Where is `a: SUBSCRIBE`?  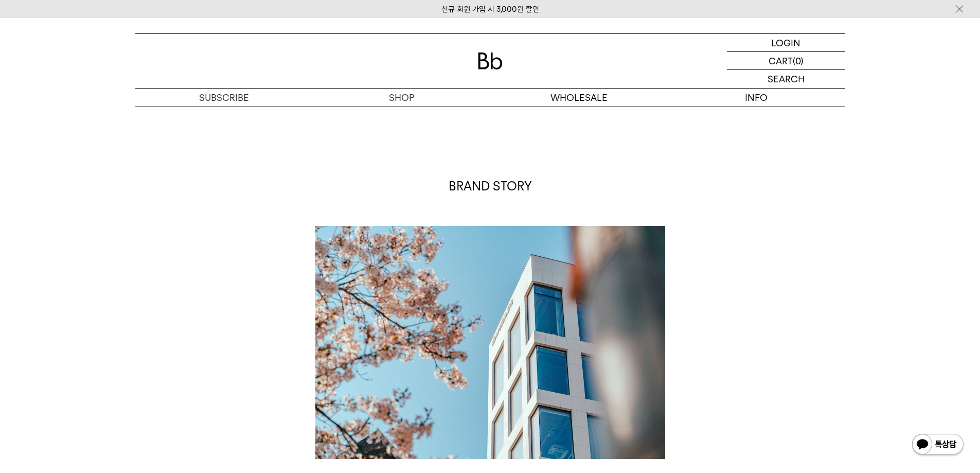 a: SUBSCRIBE is located at coordinates (224, 98).